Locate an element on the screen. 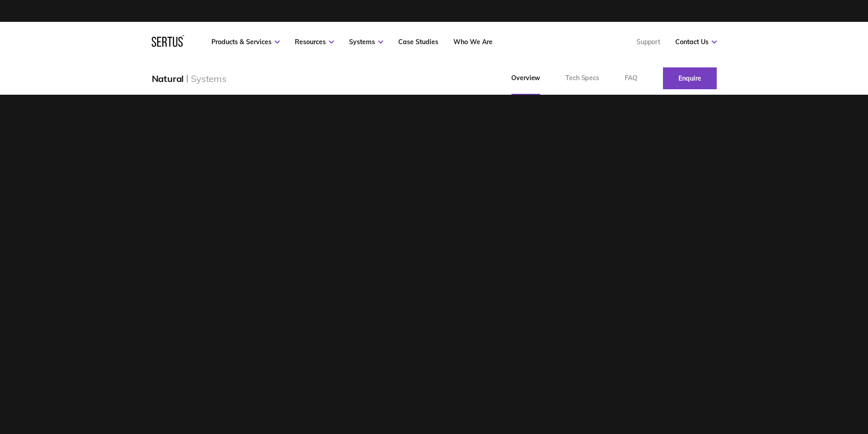 This screenshot has height=434, width=868. a: Products & Services is located at coordinates (246, 42).